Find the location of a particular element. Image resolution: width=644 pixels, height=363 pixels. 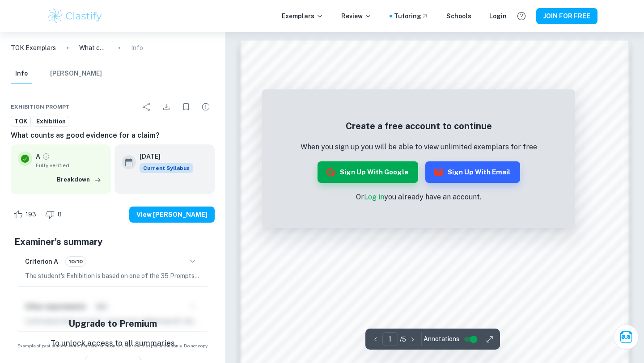

p: Review is located at coordinates (356, 16).